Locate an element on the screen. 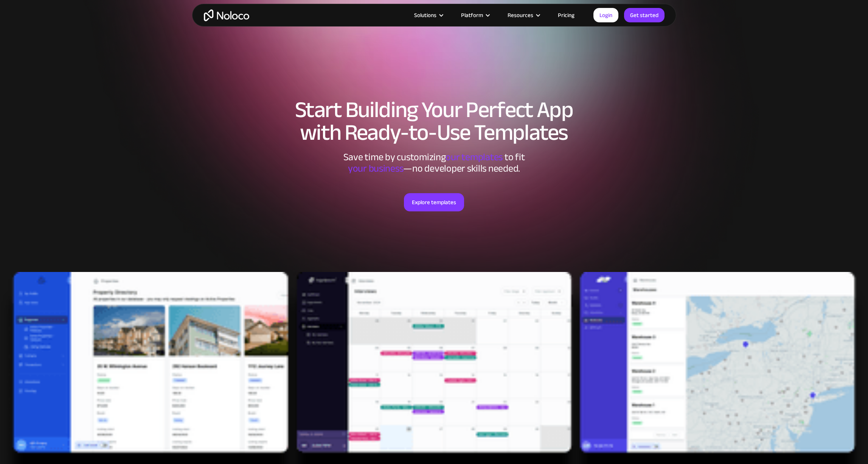  span: our templates is located at coordinates (474, 157).